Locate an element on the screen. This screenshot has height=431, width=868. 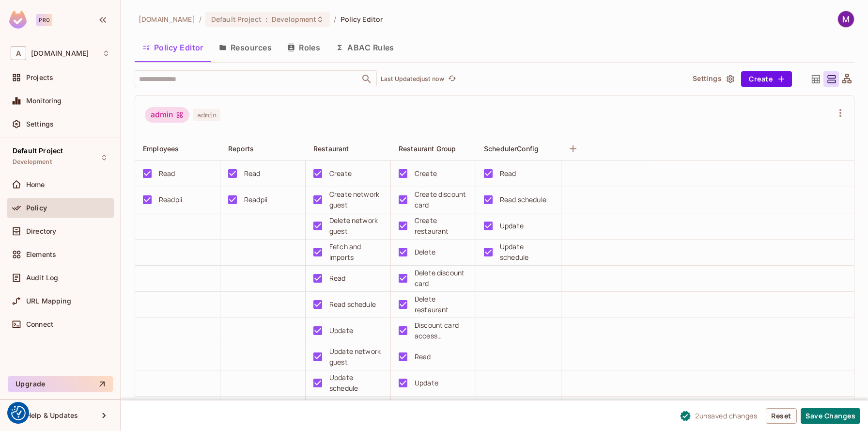
span: Connect is located at coordinates (40, 325).